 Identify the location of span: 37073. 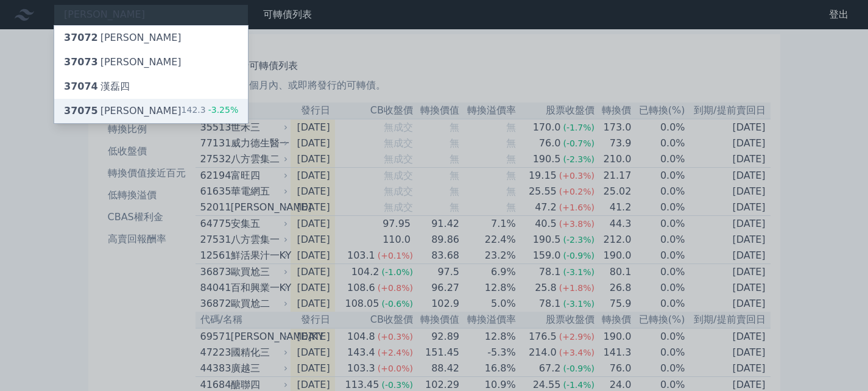
(81, 61).